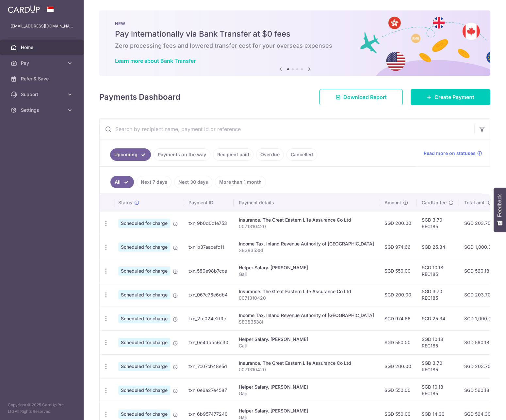  What do you see at coordinates (209, 318) in the screenshot?
I see `td: txn_2fc024e2f9c` at bounding box center [209, 318].